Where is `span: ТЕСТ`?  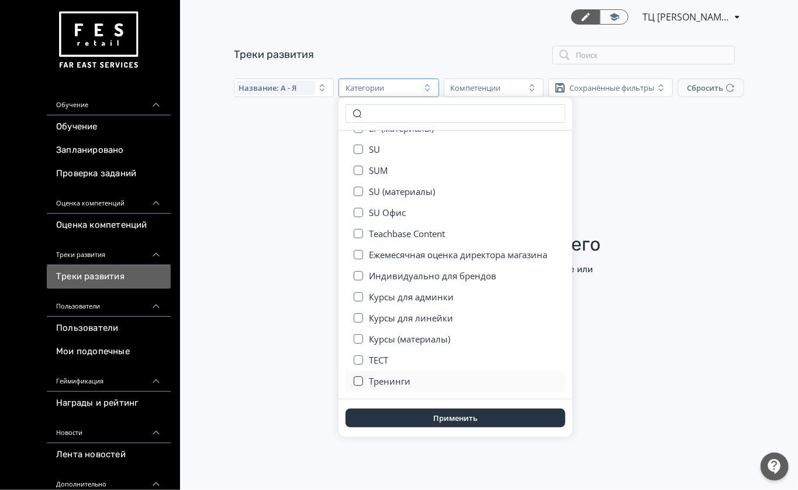 span: ТЕСТ is located at coordinates (378, 360).